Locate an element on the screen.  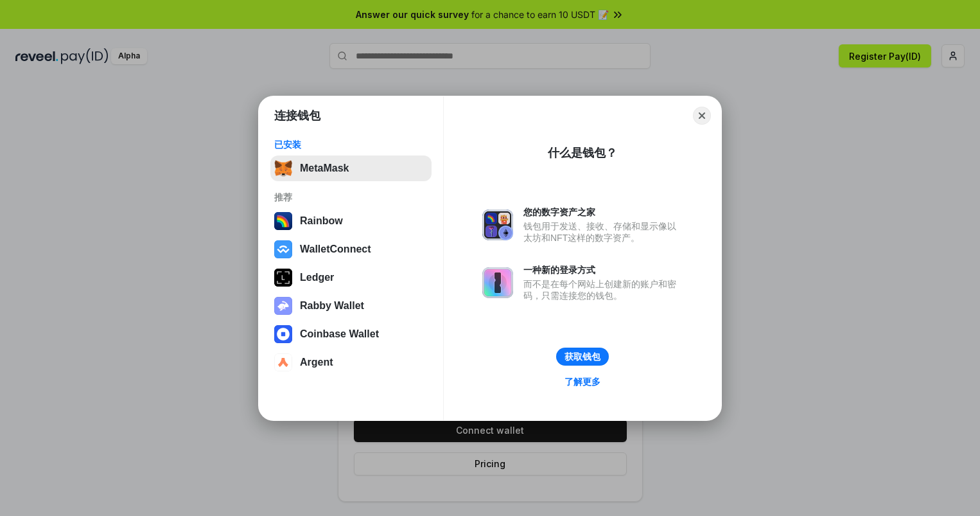
div: 获取钱包 is located at coordinates (582, 357).